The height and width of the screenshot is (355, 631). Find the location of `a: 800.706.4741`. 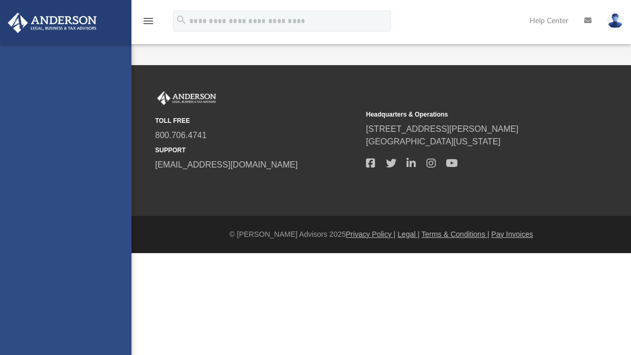

a: 800.706.4741 is located at coordinates (181, 135).